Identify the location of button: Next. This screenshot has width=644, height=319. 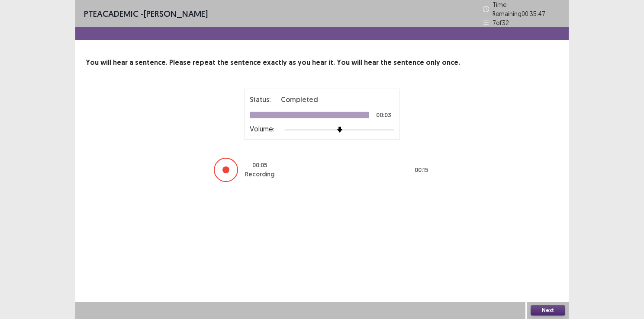
(548, 310).